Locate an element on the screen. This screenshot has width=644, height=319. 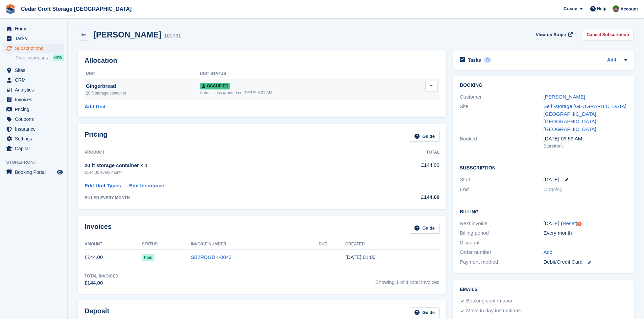
a: Add is located at coordinates (548, 252).